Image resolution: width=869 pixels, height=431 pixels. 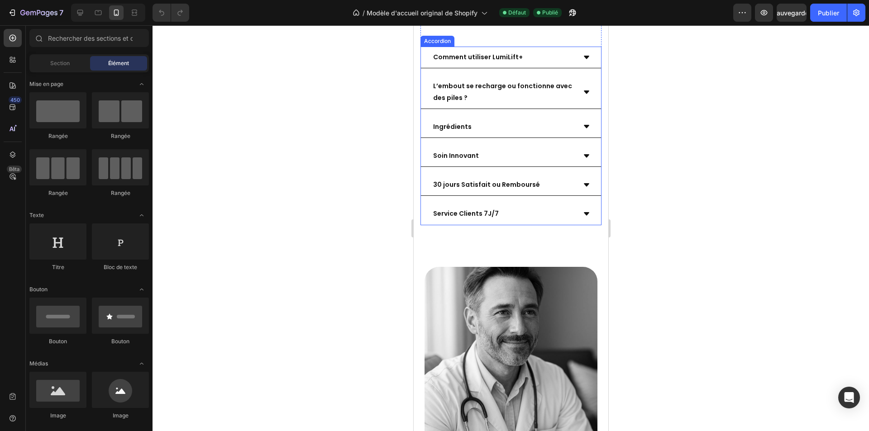 I want to click on font: Sauvegarder, so click(x=791, y=13).